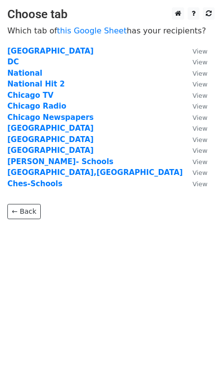 This screenshot has width=222, height=371. Describe the element at coordinates (13, 62) in the screenshot. I see `strong: DC` at that location.